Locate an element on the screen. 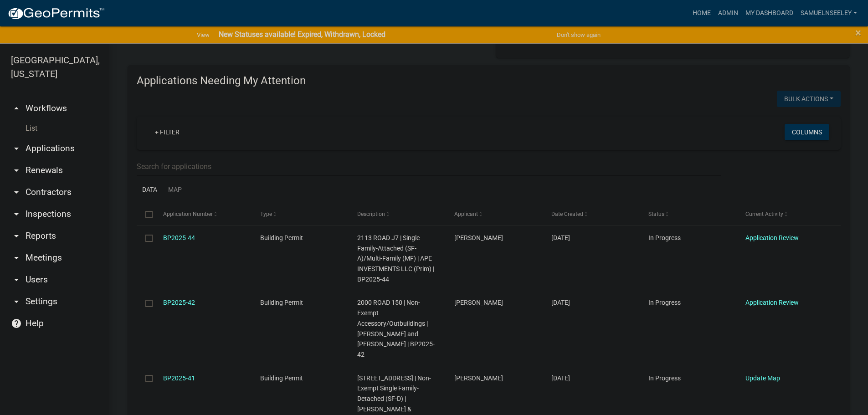 This screenshot has width=868, height=415. span: Date Created is located at coordinates (567, 214).